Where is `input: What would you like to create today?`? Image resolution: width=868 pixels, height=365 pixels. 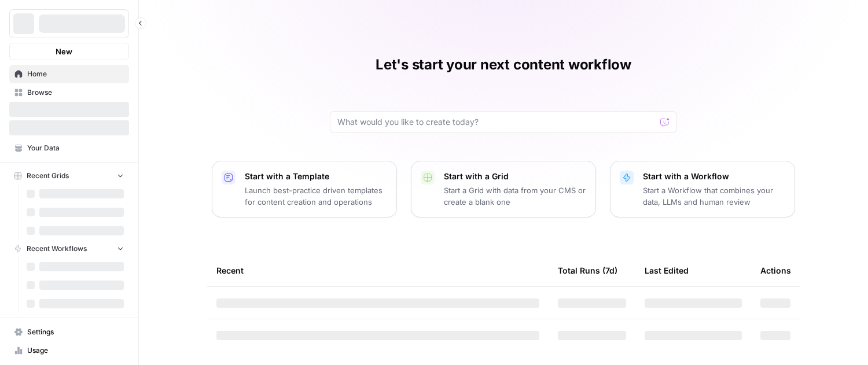 input: What would you like to create today? is located at coordinates (496, 122).